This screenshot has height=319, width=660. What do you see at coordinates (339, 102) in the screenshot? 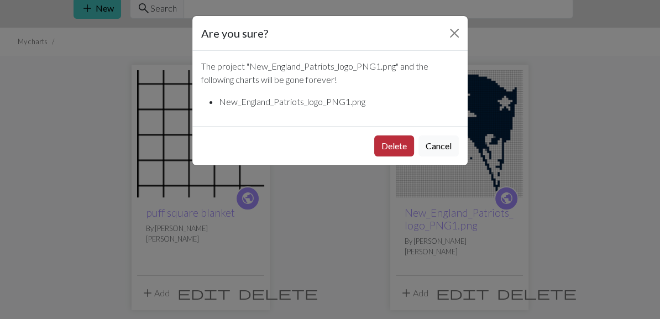
I see `li: New_England_Patriots_logo_PNG1.png` at bounding box center [339, 102].